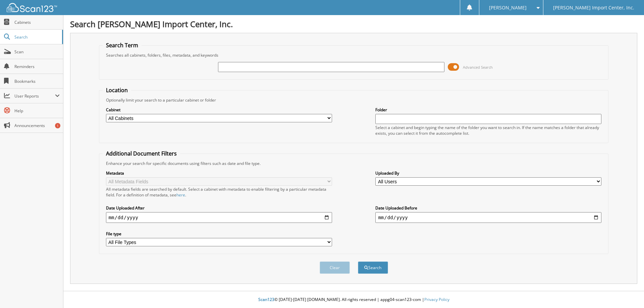 This screenshot has height=308, width=644. I want to click on span: Cabinets, so click(37, 22).